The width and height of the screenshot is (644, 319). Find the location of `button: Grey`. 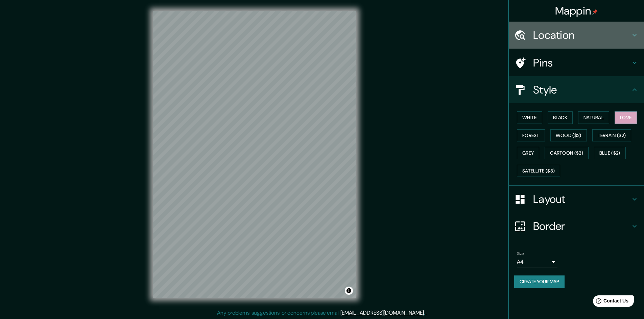

button: Grey is located at coordinates (528, 153).